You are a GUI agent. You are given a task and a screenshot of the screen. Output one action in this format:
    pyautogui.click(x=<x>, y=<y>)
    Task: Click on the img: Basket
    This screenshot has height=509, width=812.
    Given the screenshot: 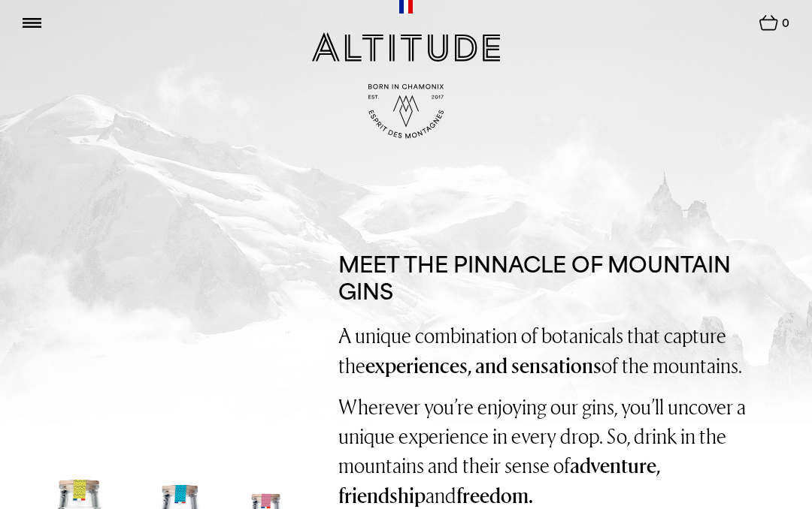 What is the action you would take?
    pyautogui.click(x=768, y=22)
    